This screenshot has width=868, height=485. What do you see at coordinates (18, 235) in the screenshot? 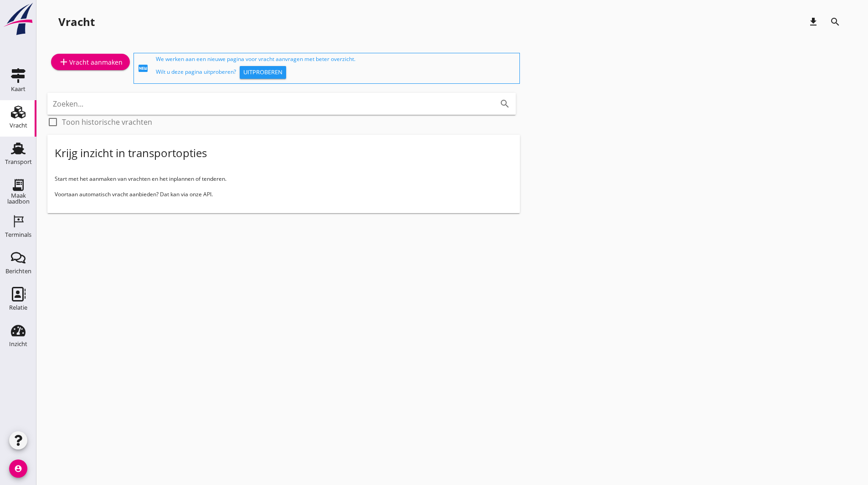
I see `div: Terminals` at bounding box center [18, 235].